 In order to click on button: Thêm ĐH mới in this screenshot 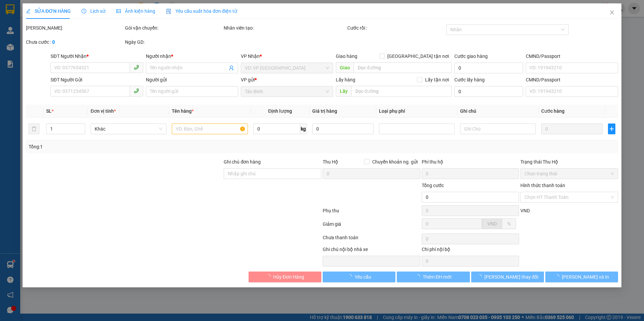, I will do `click(433, 277)`.